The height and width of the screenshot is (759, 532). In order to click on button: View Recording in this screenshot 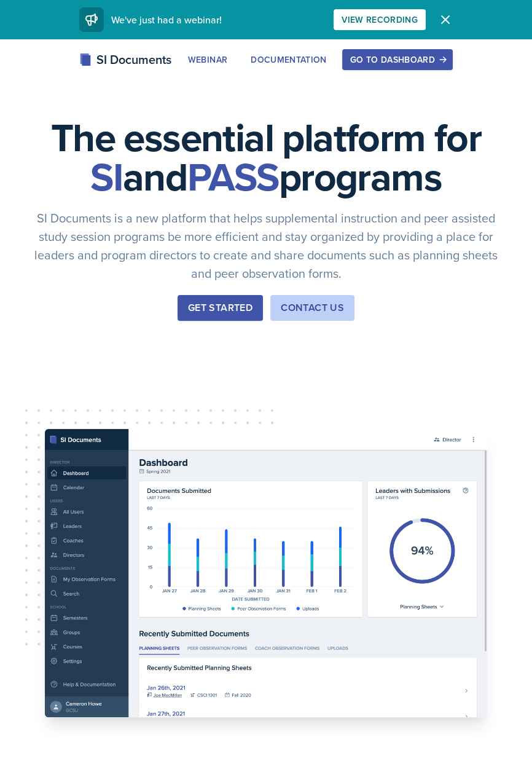, I will do `click(380, 20)`.